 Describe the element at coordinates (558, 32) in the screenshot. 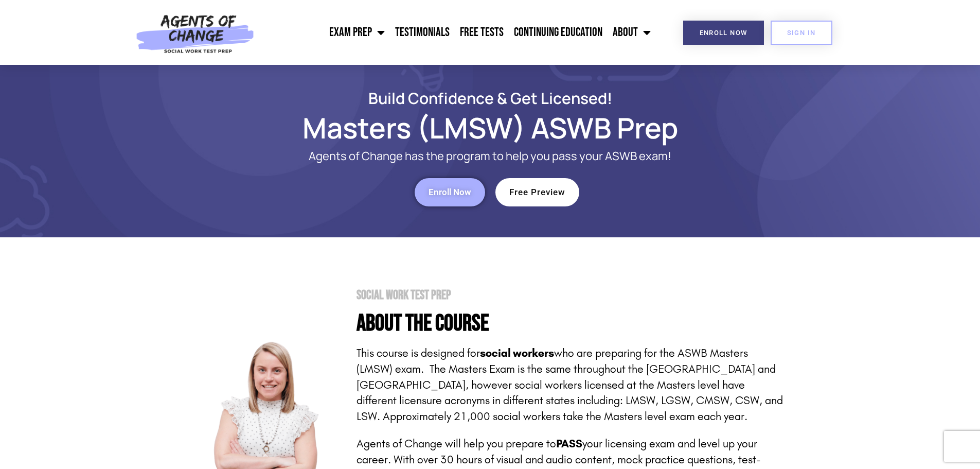

I see `a: Continuing Education` at that location.